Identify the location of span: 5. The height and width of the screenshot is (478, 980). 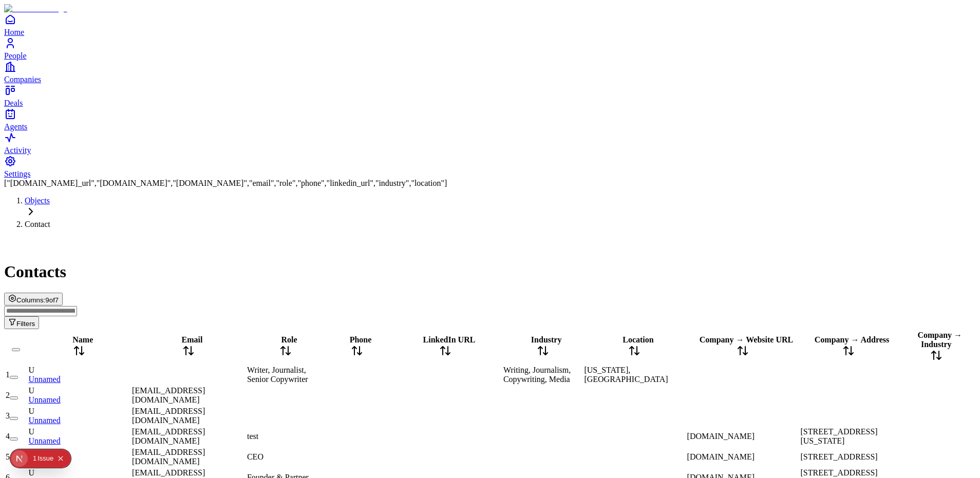
(8, 457).